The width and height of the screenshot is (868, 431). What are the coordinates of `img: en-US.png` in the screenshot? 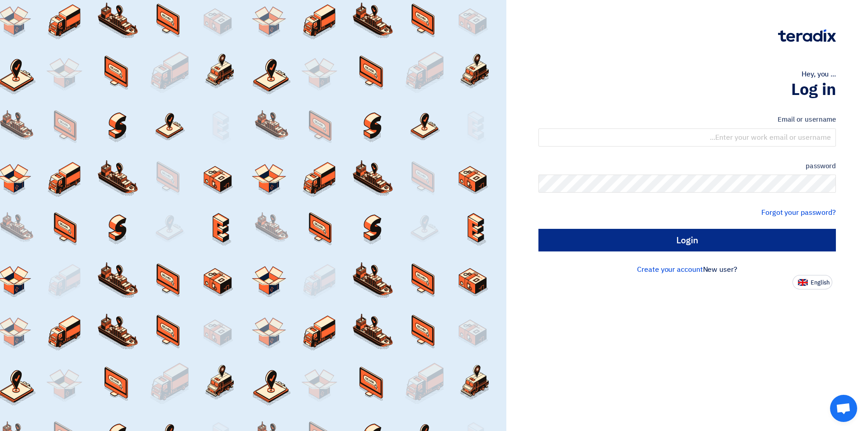 It's located at (803, 282).